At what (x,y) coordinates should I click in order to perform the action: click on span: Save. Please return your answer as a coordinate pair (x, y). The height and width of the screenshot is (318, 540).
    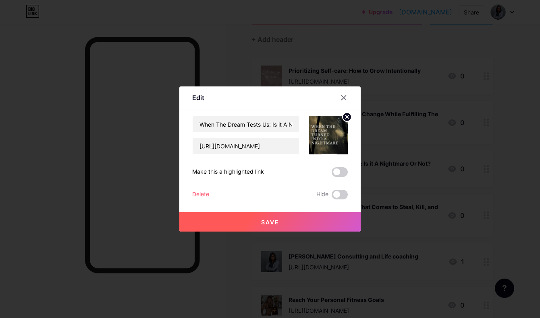
    Looking at the image, I should click on (270, 222).